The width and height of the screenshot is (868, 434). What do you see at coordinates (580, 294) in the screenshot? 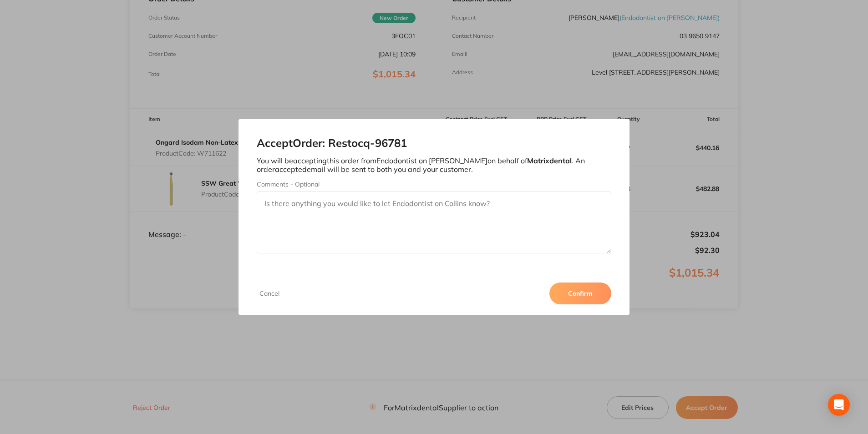
I see `button: Confirm` at bounding box center [580, 294].